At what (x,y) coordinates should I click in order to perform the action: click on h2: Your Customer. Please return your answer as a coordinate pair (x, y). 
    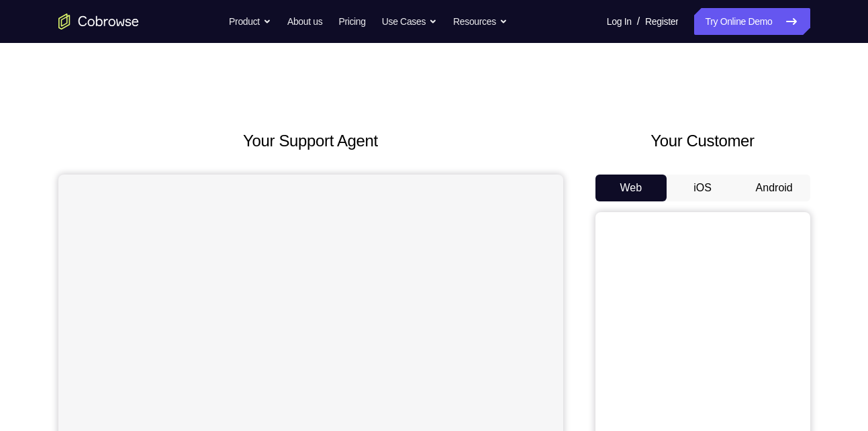
    Looking at the image, I should click on (703, 141).